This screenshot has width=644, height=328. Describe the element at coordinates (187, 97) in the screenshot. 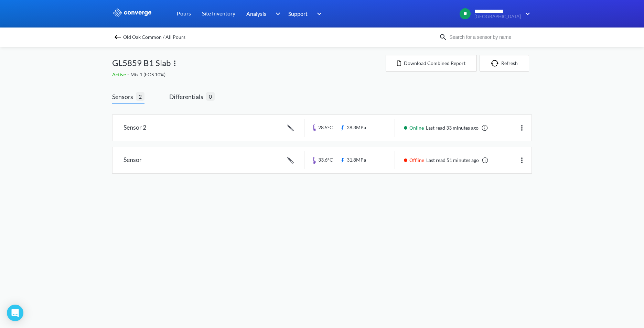

I see `span: Differentials` at that location.